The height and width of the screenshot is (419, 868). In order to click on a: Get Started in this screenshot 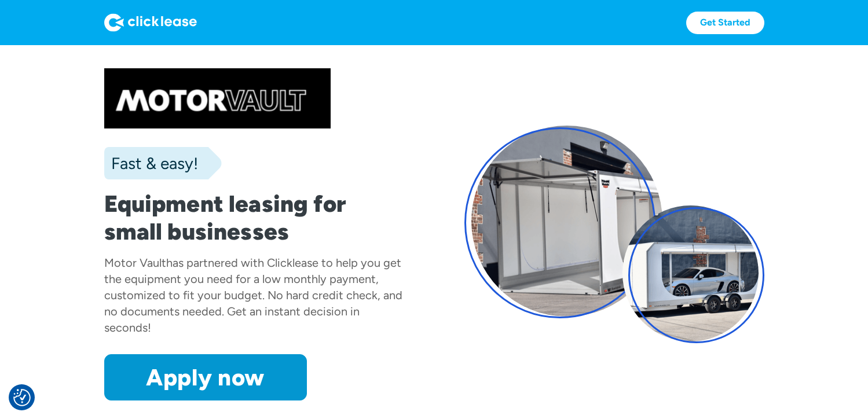, I will do `click(725, 22)`.